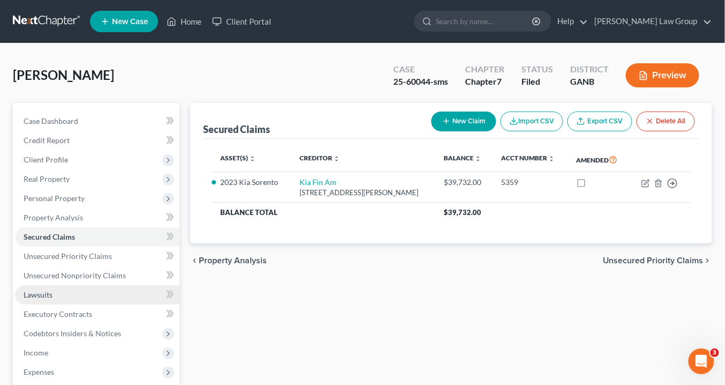 Image resolution: width=725 pixels, height=385 pixels. I want to click on div: Case, so click(420, 69).